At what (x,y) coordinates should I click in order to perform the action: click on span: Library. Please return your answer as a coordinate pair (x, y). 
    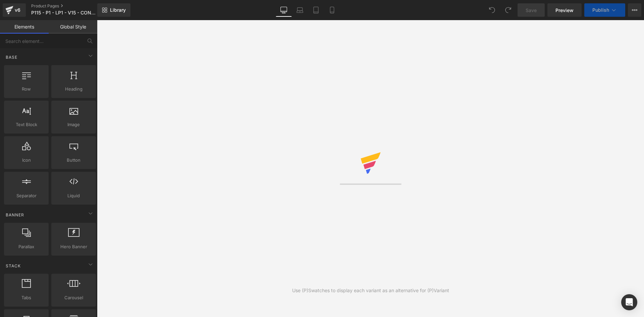
    Looking at the image, I should click on (118, 10).